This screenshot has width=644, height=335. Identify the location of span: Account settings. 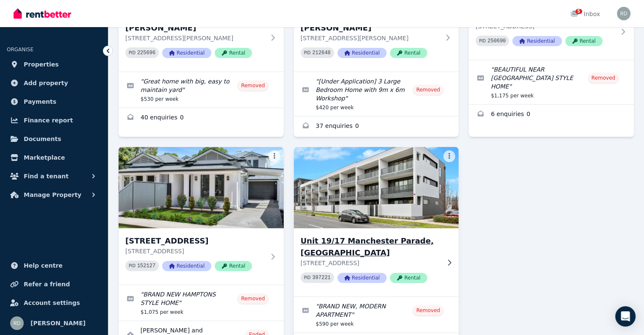
(52, 303).